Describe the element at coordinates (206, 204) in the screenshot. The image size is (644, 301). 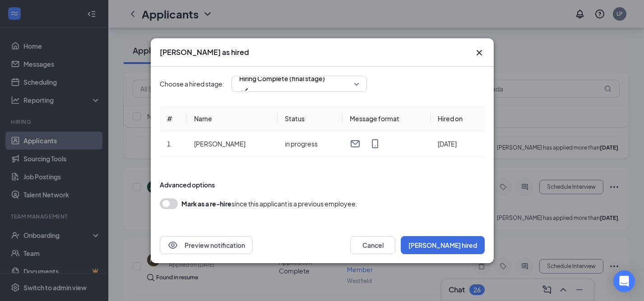
I see `b: Mark as a re-hire` at that location.